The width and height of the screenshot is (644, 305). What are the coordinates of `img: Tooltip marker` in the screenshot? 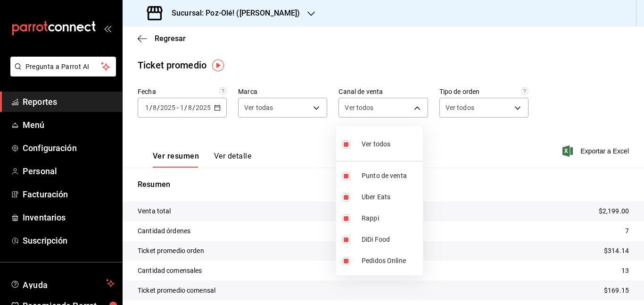 It's located at (218, 65).